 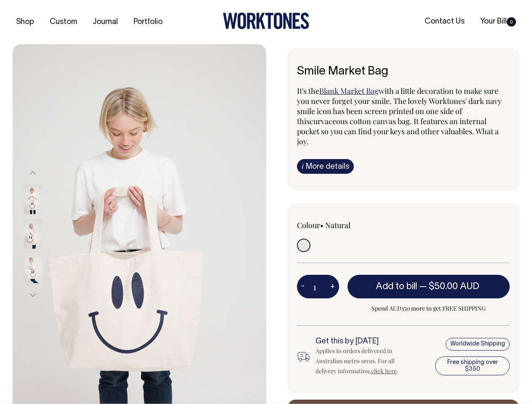 What do you see at coordinates (384, 371) in the screenshot?
I see `a: click here` at bounding box center [384, 371].